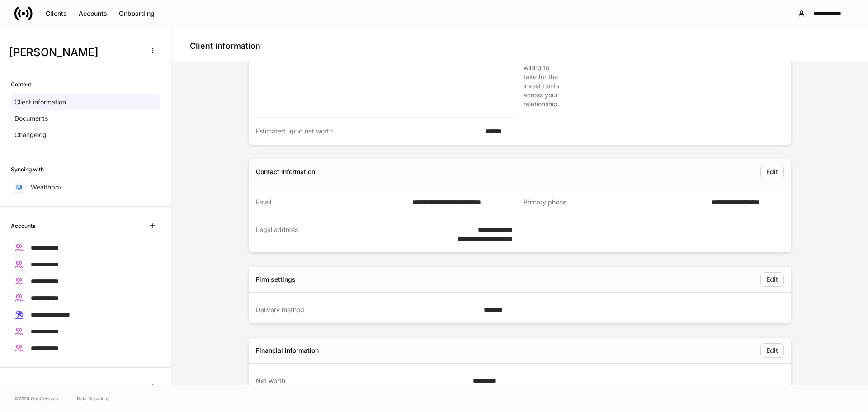  What do you see at coordinates (27, 169) in the screenshot?
I see `h6: Syncing with` at bounding box center [27, 169].